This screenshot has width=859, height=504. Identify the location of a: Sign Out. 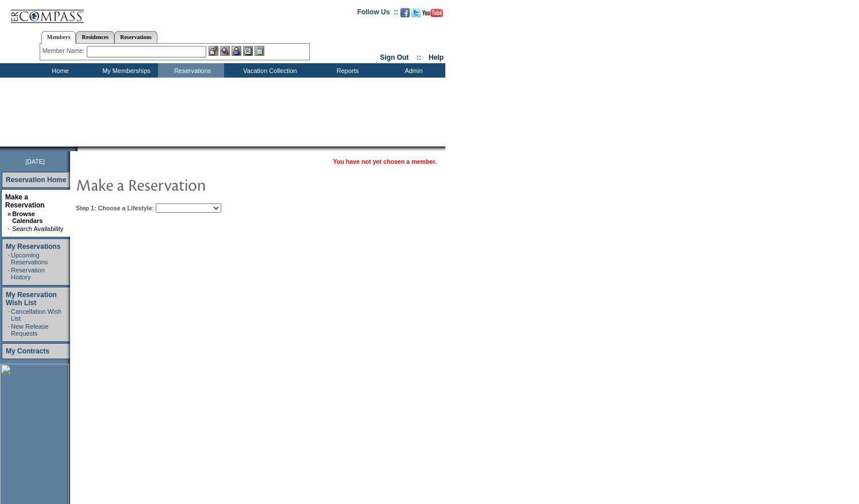
(395, 57).